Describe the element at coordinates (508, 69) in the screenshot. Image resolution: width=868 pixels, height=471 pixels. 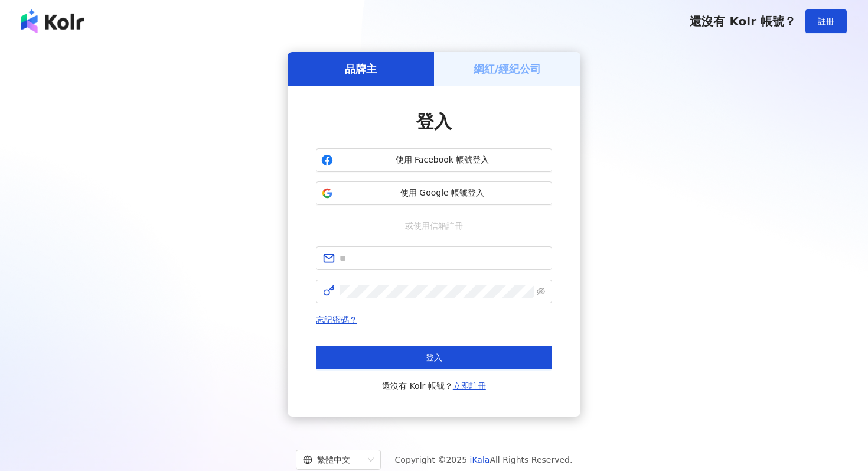
I see `h5: 網紅/經紀公司` at that location.